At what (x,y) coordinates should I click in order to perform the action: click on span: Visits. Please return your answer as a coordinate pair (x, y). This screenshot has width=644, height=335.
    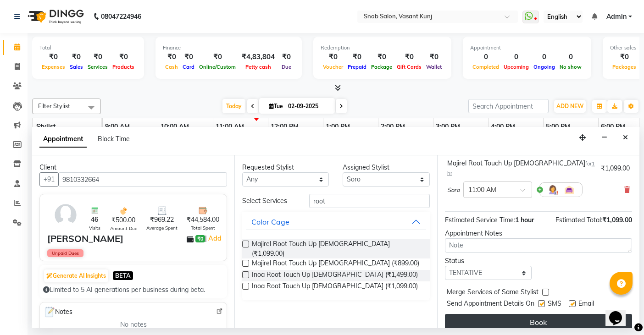
    Looking at the image, I should click on (94, 228).